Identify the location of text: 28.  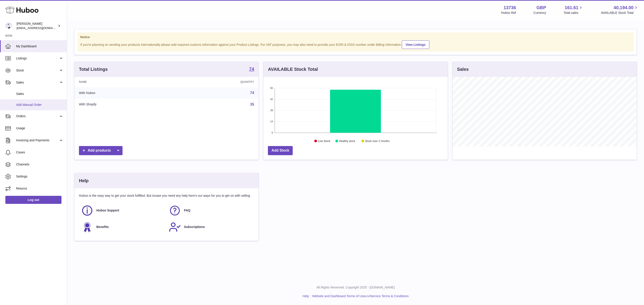
(272, 110).